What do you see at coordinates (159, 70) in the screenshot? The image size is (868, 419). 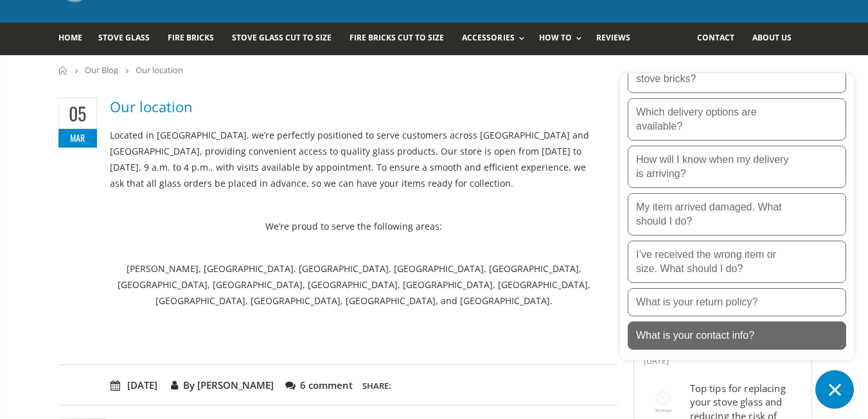 I see `span: Our location` at bounding box center [159, 70].